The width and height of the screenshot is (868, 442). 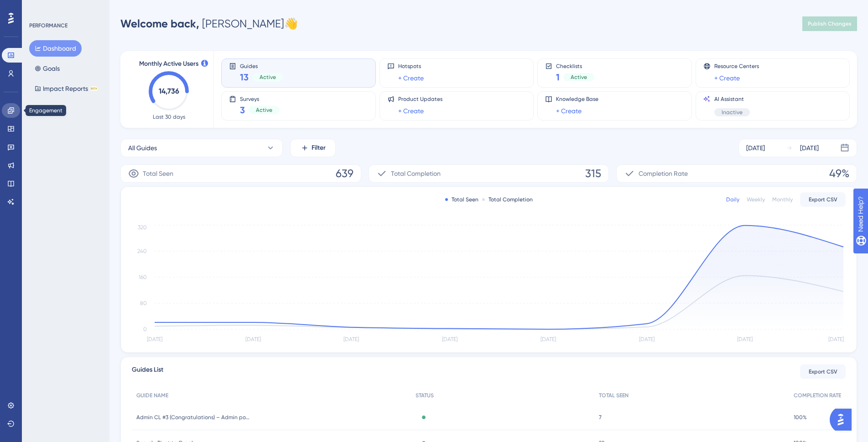 I want to click on div: Weekly, so click(x=756, y=199).